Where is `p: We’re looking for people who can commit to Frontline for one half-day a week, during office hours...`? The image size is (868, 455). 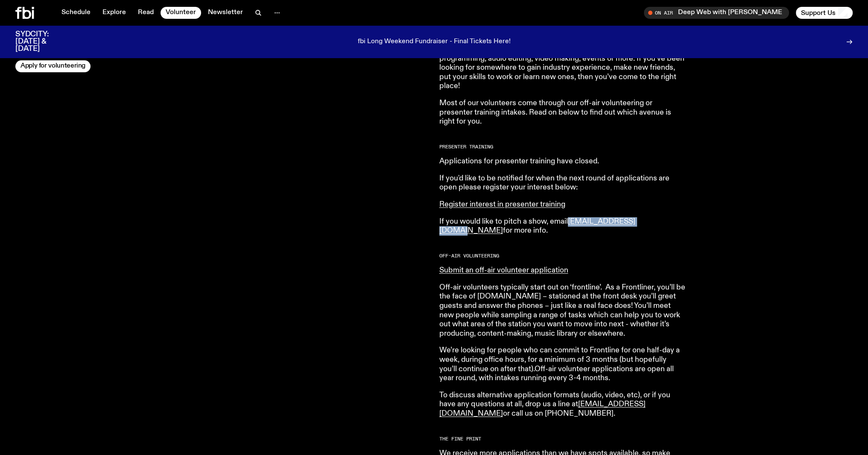 p: We’re looking for people who can commit to Frontline for one half-day a week, during office hours... is located at coordinates (563, 364).